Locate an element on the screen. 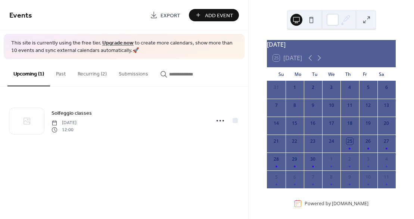  span: Events is located at coordinates (21, 15).